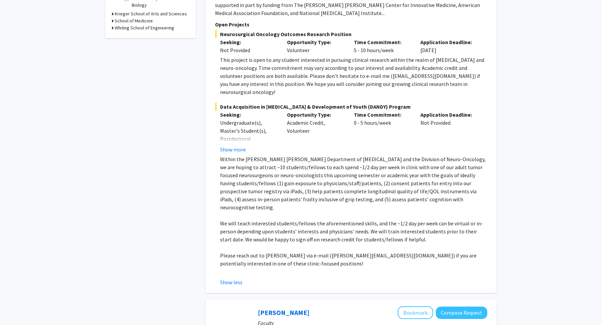  Describe the element at coordinates (353, 231) in the screenshot. I see `p: We will teach interested students/fellows the aforementioned skills, and the ~1/2 day per week ca...` at that location.